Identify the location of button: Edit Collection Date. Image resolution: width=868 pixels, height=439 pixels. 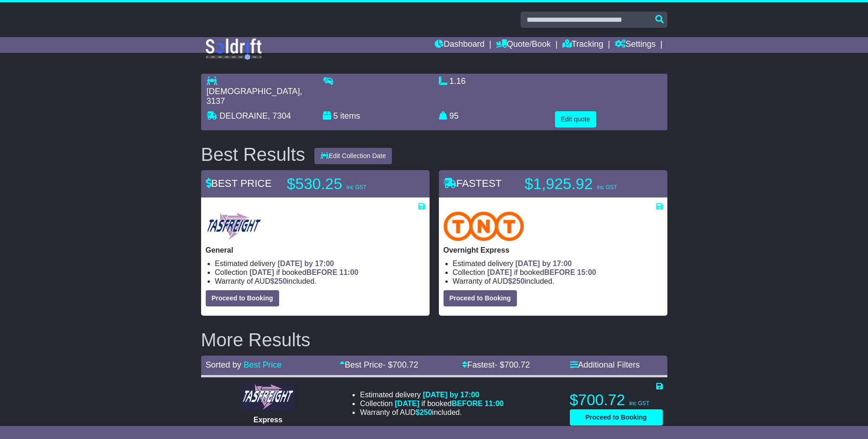
(353, 156).